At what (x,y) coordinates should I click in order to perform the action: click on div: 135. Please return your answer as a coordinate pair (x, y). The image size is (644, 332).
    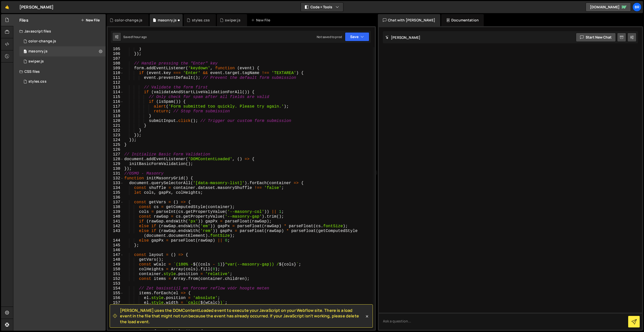
    Looking at the image, I should click on (115, 193).